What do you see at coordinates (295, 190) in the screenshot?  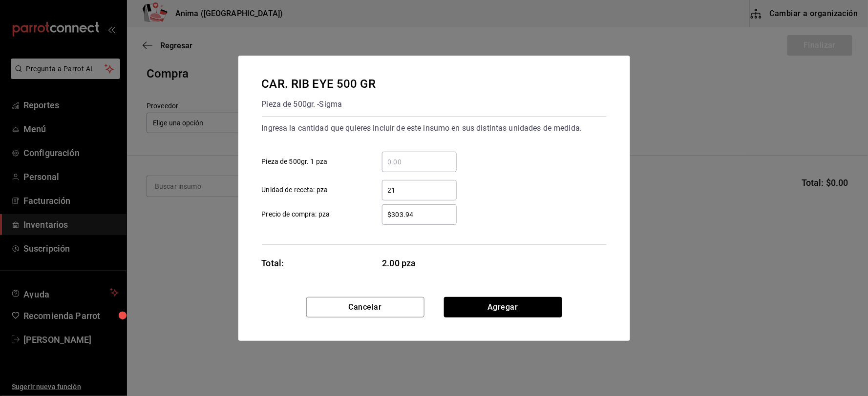 I see `span: Unidad de receta: pza` at bounding box center [295, 190].